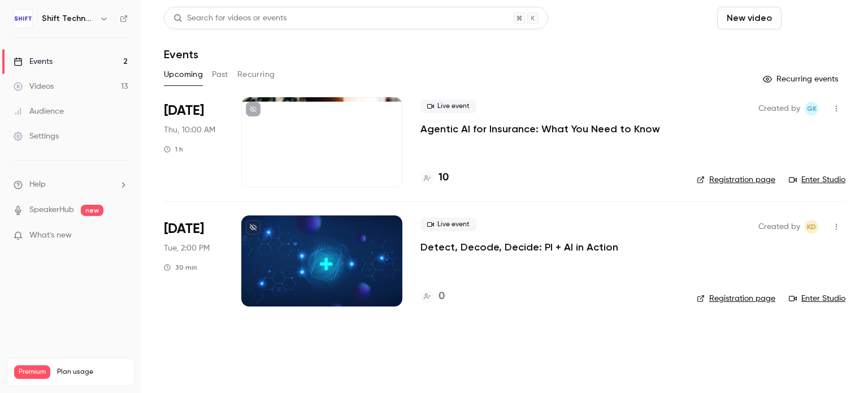 This screenshot has height=393, width=868. Describe the element at coordinates (183, 75) in the screenshot. I see `button: Upcoming` at that location.